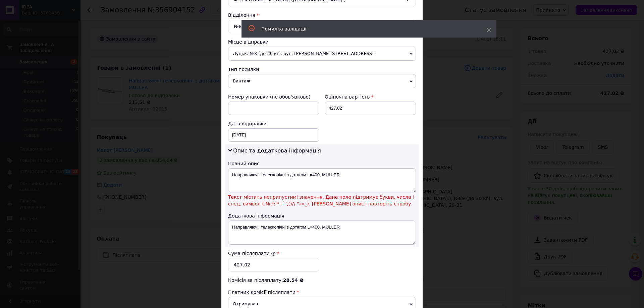  Describe the element at coordinates (322, 280) in the screenshot. I see `div: Комісія за післяплату:` at that location.